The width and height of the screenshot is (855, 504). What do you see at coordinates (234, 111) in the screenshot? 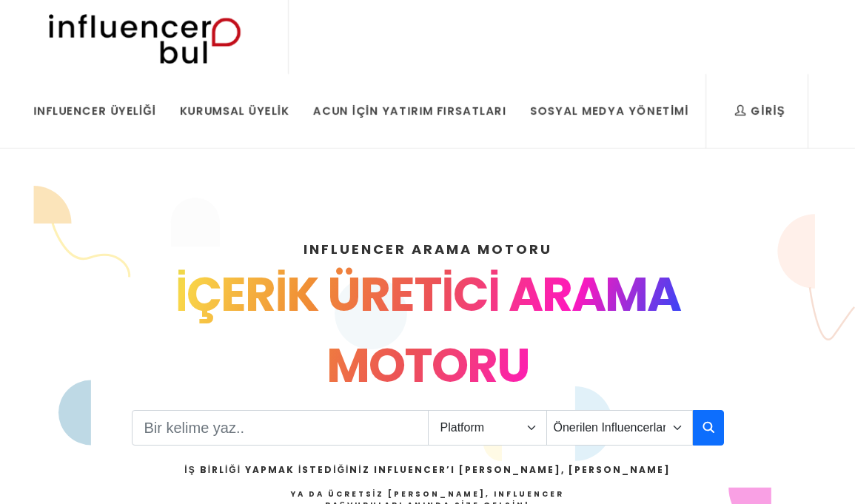
I see `div: Kurumsal Üyelik` at bounding box center [234, 111].